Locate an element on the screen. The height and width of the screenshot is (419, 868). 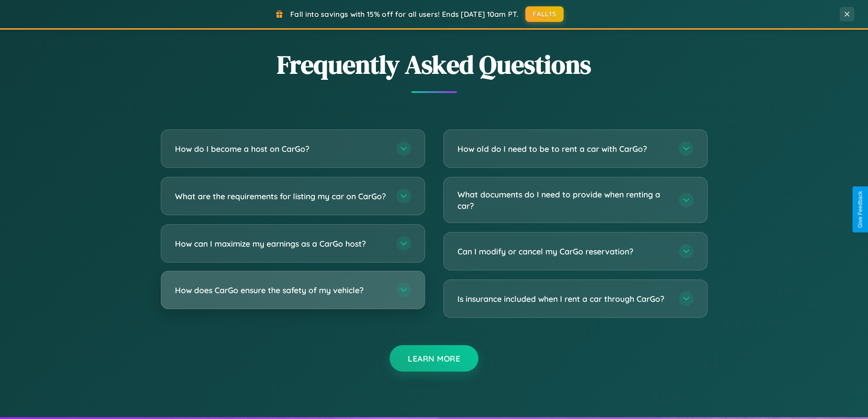
h3: What documents do I need to provide when renting a car? is located at coordinates (563, 199).